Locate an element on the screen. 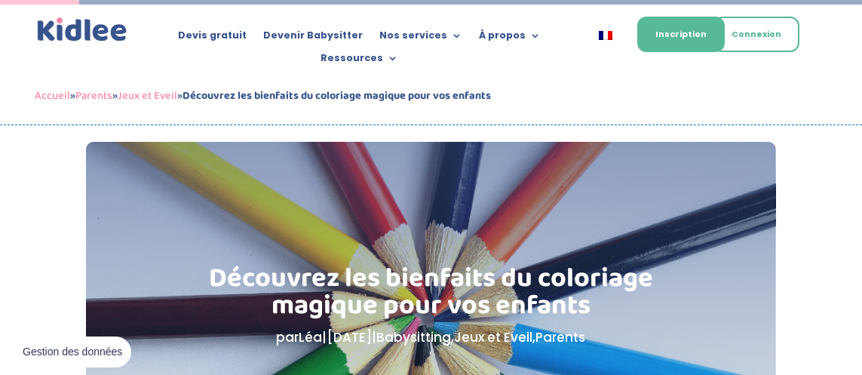 The width and height of the screenshot is (862, 375). a: Léa is located at coordinates (310, 337).